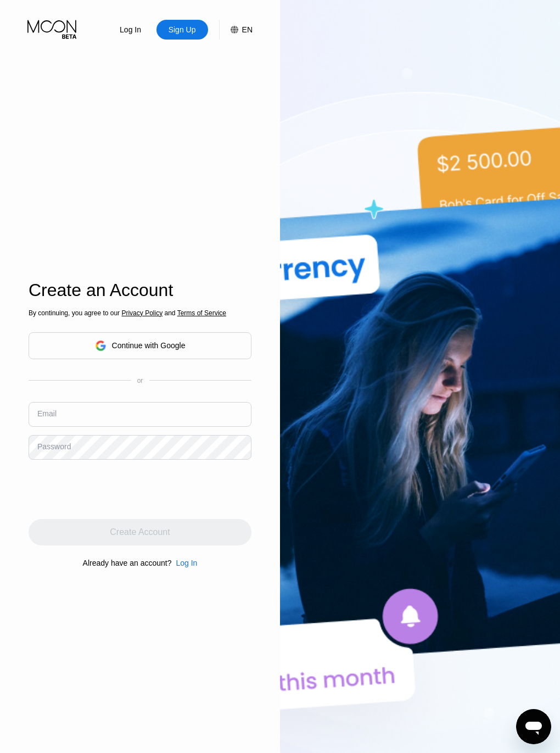 This screenshot has height=753, width=560. What do you see at coordinates (182, 29) in the screenshot?
I see `div: Sign Up` at bounding box center [182, 29].